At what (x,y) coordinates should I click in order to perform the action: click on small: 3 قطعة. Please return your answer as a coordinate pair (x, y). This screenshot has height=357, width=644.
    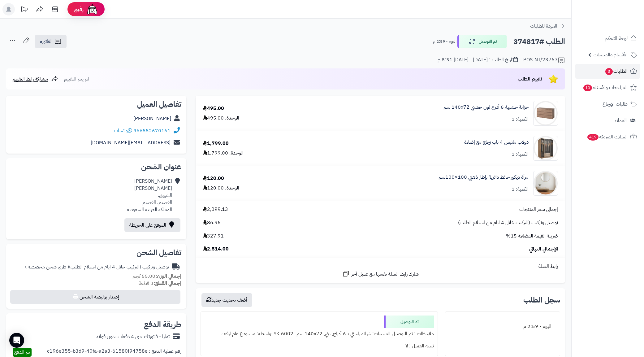
    Looking at the image, I should click on (160, 283).